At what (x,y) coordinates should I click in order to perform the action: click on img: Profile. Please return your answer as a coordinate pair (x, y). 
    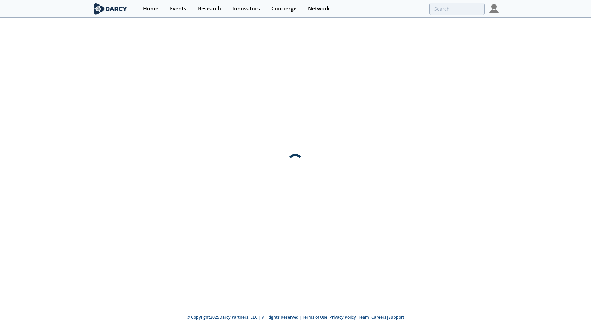
    Looking at the image, I should click on (494, 9).